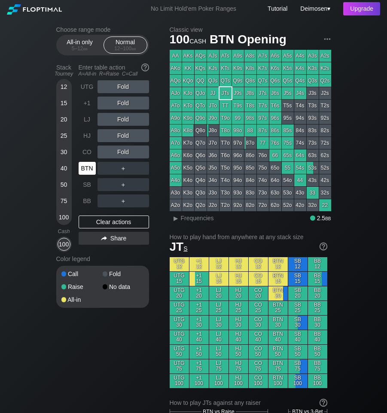  I want to click on div: 86s, so click(275, 131).